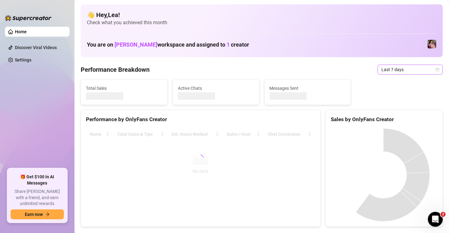  What do you see at coordinates (168, 45) in the screenshot?
I see `h1: You are on workspace and assigned to creator` at bounding box center [168, 45].